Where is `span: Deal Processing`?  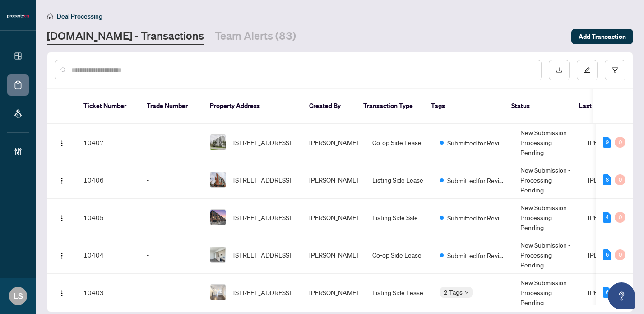
span: Deal Processing is located at coordinates (80, 17).